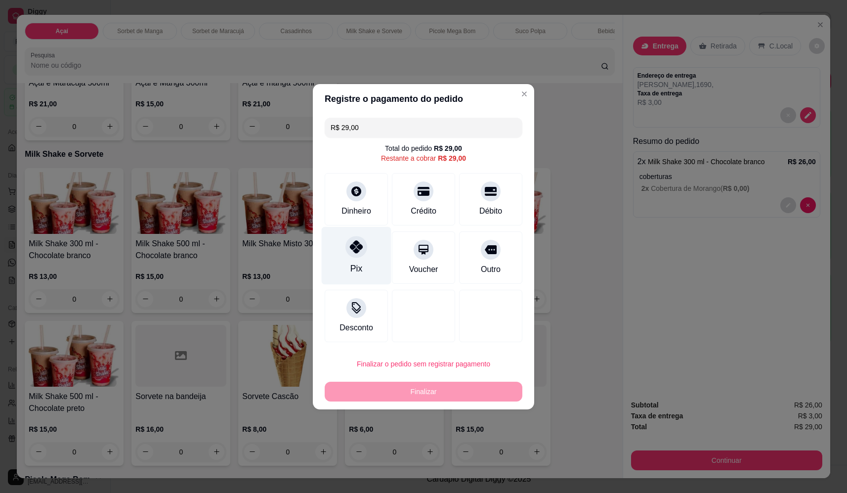 The width and height of the screenshot is (847, 493). Describe the element at coordinates (356, 328) in the screenshot. I see `div: Desconto` at that location.